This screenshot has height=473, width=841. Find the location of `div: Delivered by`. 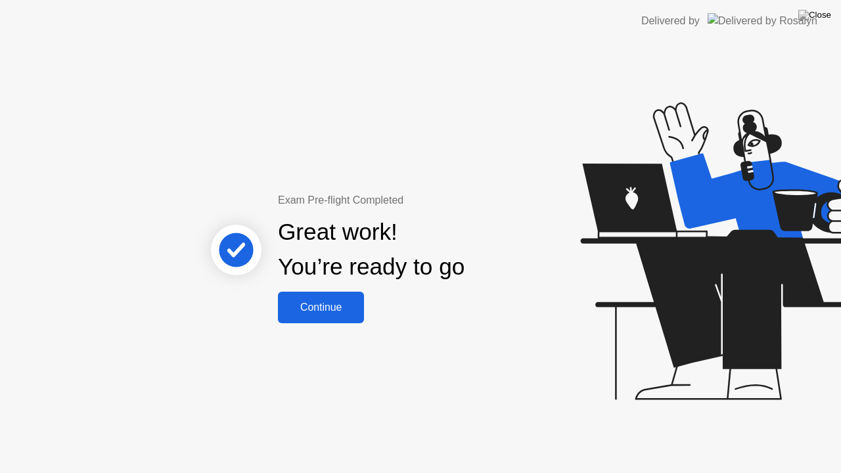

div: Delivered by is located at coordinates (670, 21).